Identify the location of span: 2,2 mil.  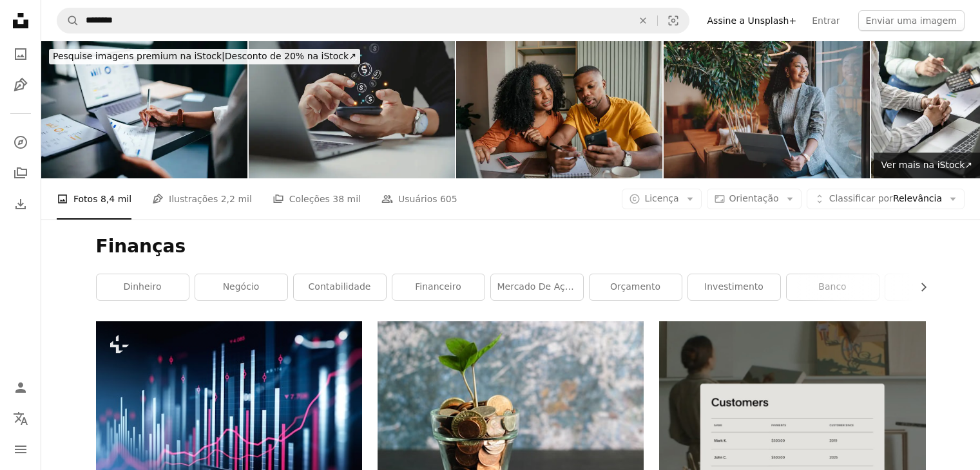
(237, 199).